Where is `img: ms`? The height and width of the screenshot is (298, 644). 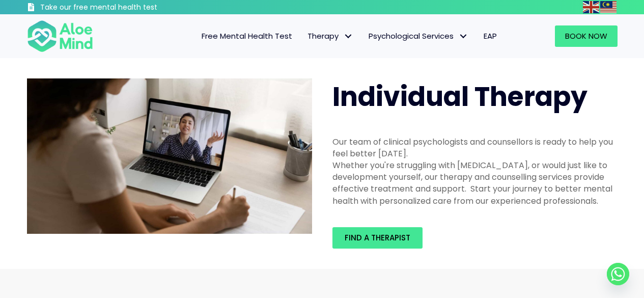
img: ms is located at coordinates (608, 7).